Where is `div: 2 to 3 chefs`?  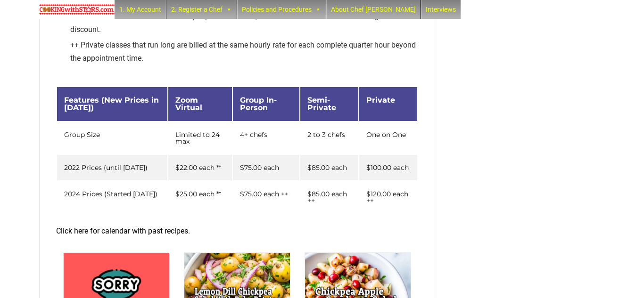
div: 2 to 3 chefs is located at coordinates (329, 135).